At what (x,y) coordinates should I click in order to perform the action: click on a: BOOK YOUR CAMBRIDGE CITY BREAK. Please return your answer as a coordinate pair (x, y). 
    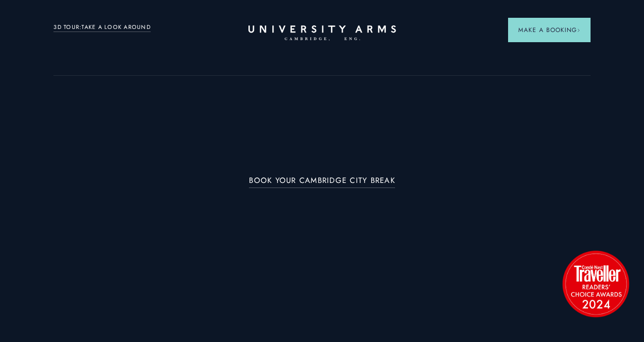
    Looking at the image, I should click on (322, 182).